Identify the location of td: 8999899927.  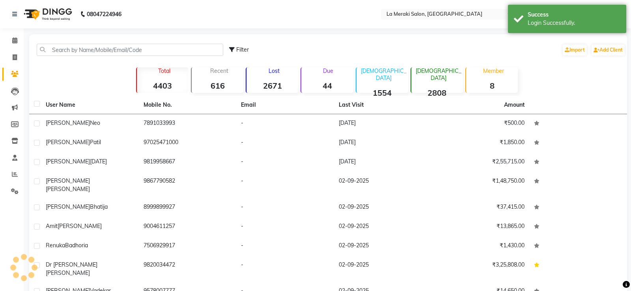
(188, 208).